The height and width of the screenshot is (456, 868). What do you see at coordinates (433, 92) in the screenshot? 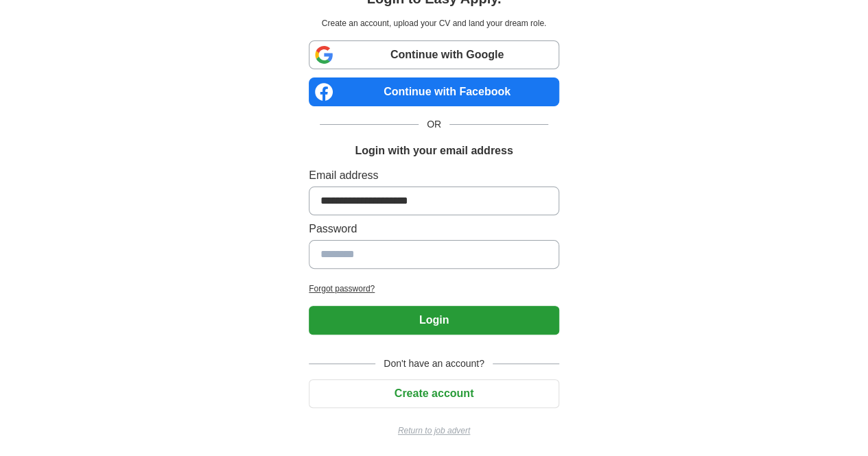
I see `a: Continue with Facebook` at bounding box center [433, 92].